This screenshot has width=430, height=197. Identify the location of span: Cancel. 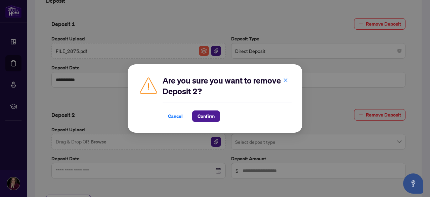
(175, 116).